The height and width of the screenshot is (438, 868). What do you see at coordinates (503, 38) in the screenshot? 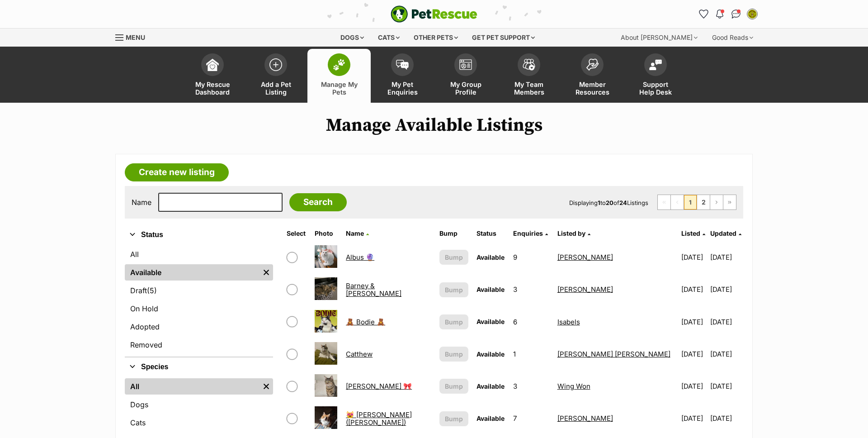
I see `div: Get pet support` at bounding box center [503, 38].